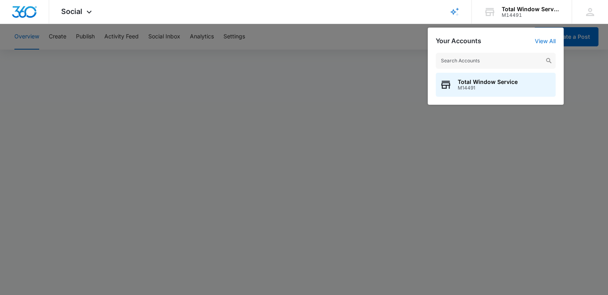 The width and height of the screenshot is (608, 295). I want to click on a: View All, so click(545, 41).